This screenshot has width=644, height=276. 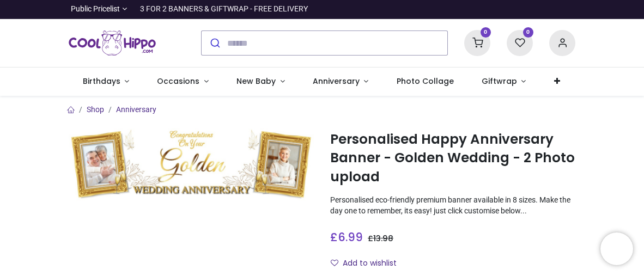 I want to click on a: Giftwrap, so click(x=504, y=81).